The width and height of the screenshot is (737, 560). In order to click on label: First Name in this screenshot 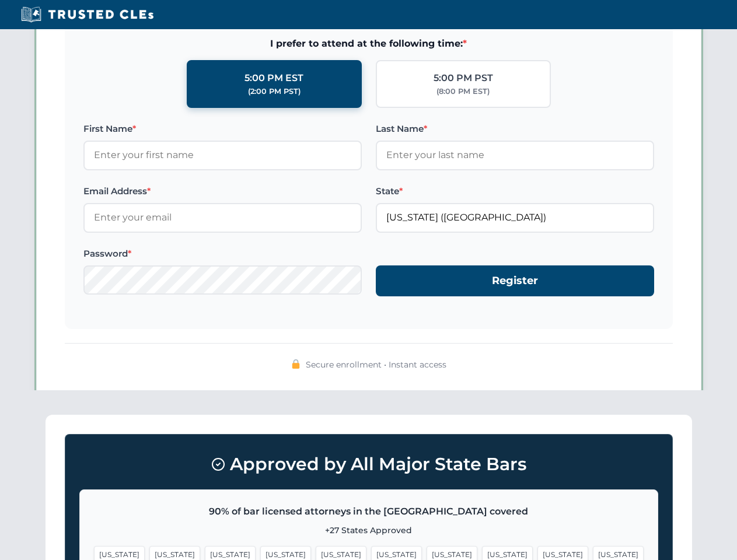, I will do `click(223, 129)`.